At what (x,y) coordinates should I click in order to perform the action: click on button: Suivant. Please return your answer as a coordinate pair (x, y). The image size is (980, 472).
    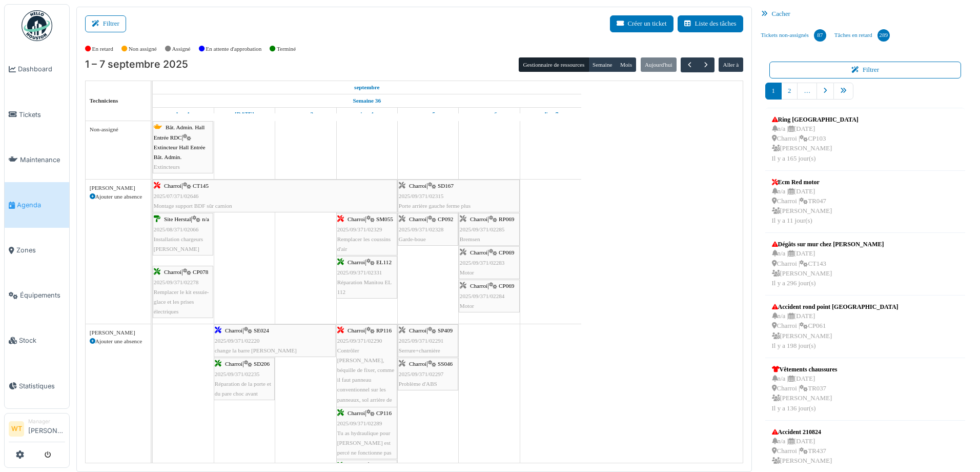
    Looking at the image, I should click on (706, 65).